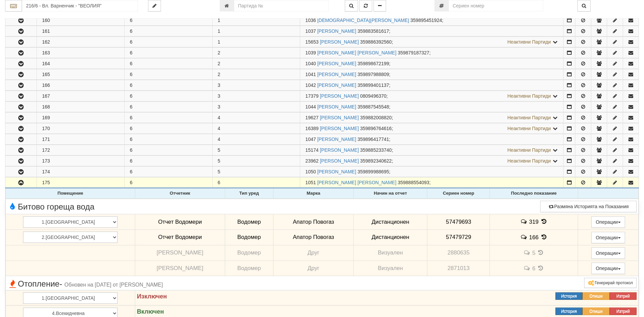 Image resolution: width=644 pixels, height=317 pixels. I want to click on strong: Изключен, so click(152, 296).